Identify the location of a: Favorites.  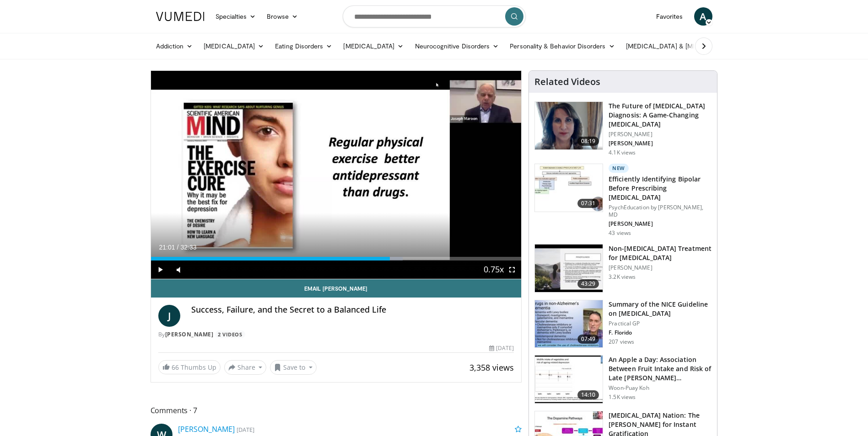
(669, 16).